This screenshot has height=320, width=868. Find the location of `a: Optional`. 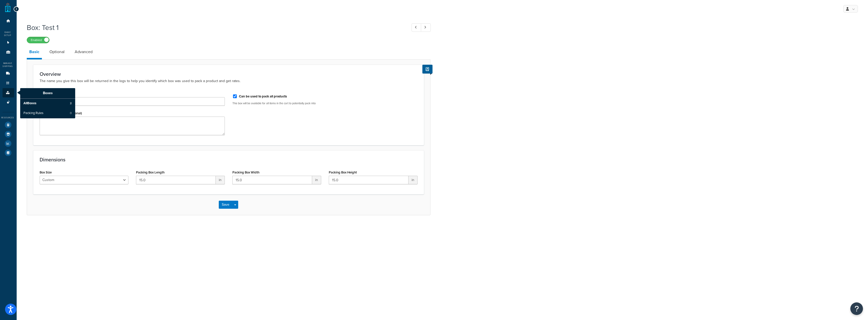

a: Optional is located at coordinates (57, 52).